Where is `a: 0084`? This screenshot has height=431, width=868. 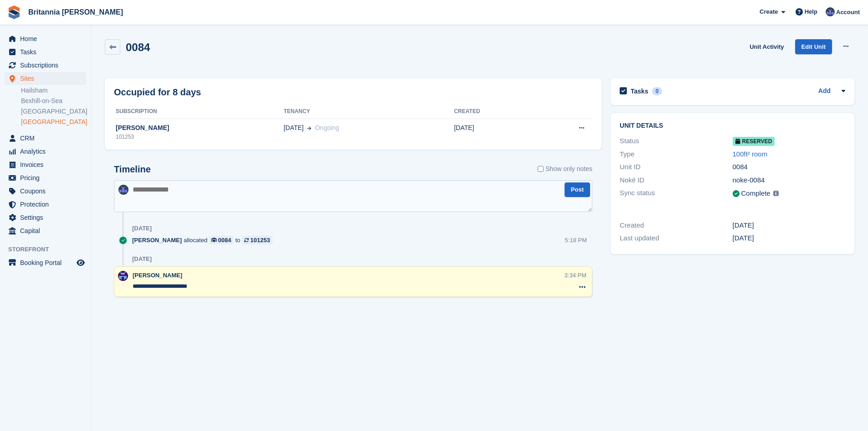 a: 0084 is located at coordinates (221, 240).